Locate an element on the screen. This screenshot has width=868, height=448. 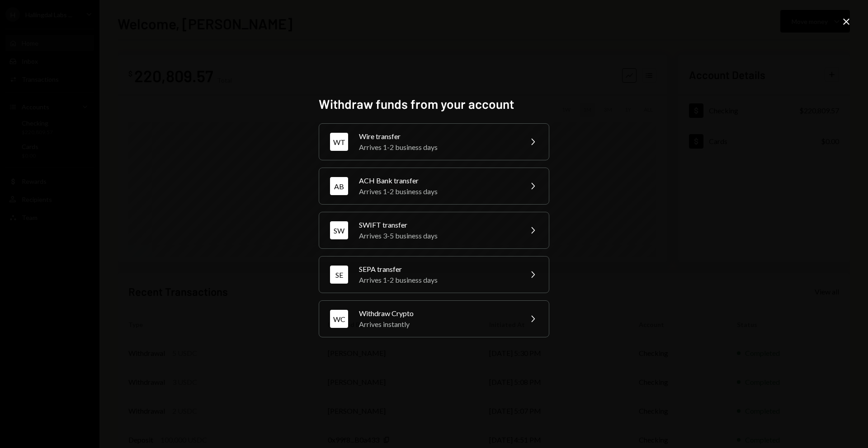
button: WTWire transferArrives 1-2 business days is located at coordinates (434, 142).